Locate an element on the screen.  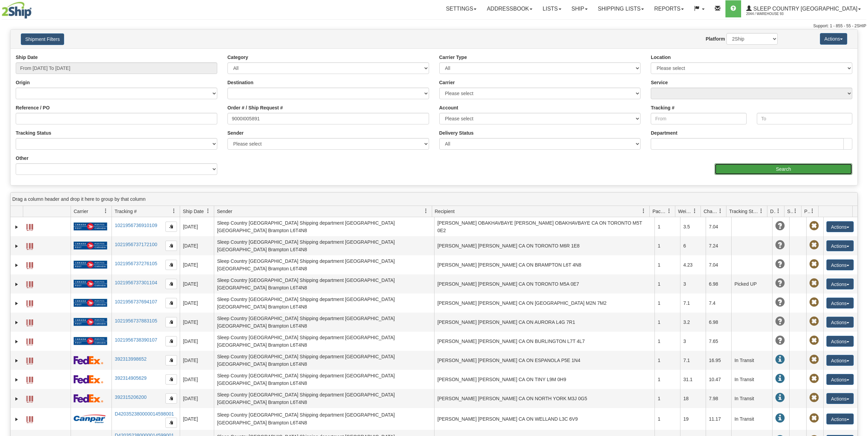
td: 7.1 is located at coordinates (692, 303).